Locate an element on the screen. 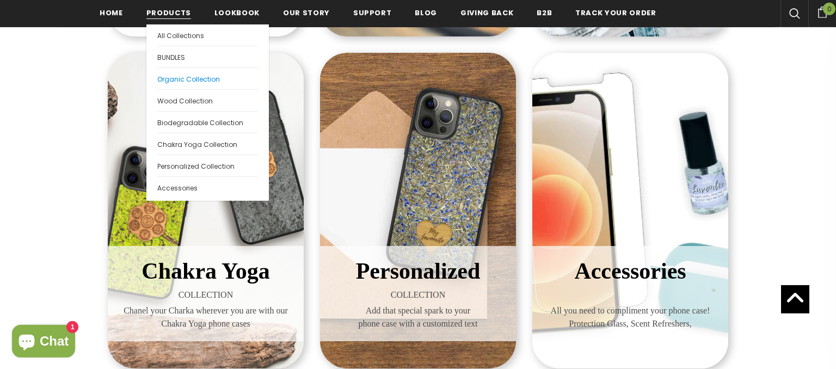 The width and height of the screenshot is (836, 369). a: Organic Collection is located at coordinates (207, 78).